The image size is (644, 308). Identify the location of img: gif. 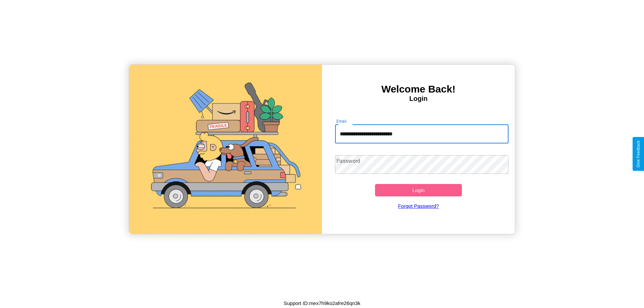
(226, 149).